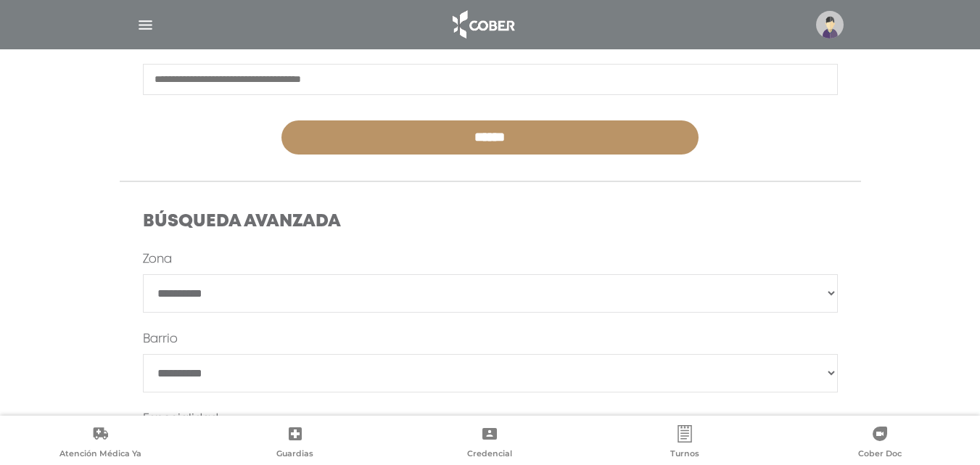  Describe the element at coordinates (100, 443) in the screenshot. I see `a: Atención Médica Ya` at that location.